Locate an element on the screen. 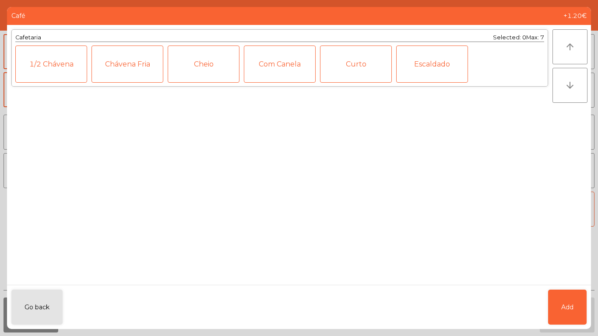  button: arrow_upward is located at coordinates (570, 47).